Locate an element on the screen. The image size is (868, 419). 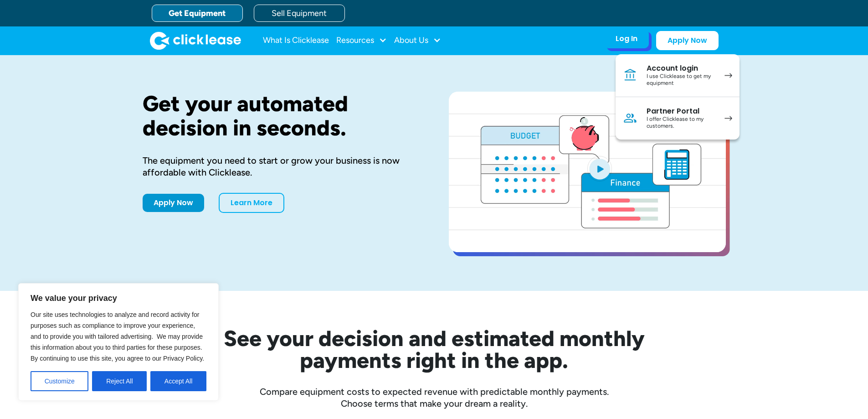
h1: Get your automated decision in seconds. is located at coordinates (281, 116).